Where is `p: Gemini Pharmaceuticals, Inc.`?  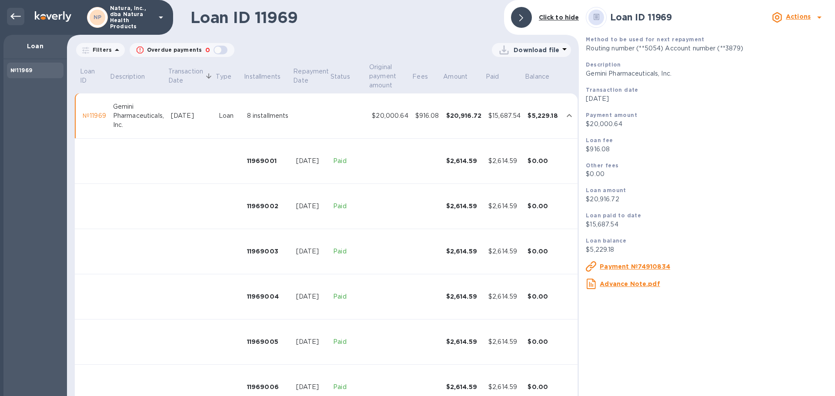
p: Gemini Pharmaceuticals, Inc. is located at coordinates (706, 73).